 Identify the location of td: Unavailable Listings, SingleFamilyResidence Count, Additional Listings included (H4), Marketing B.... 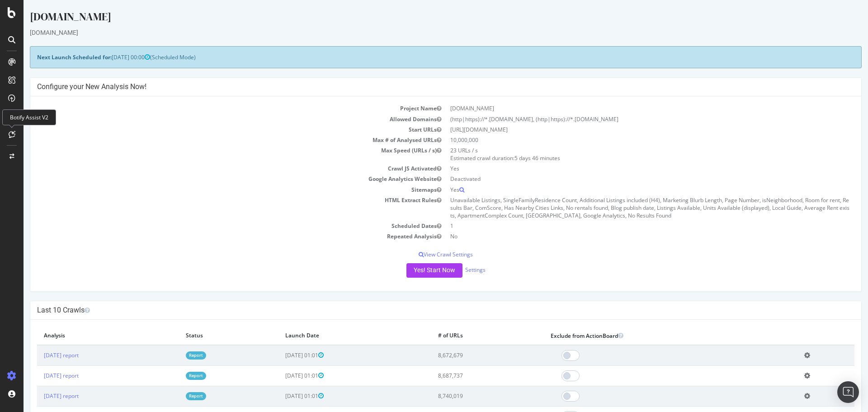
(627, 207).